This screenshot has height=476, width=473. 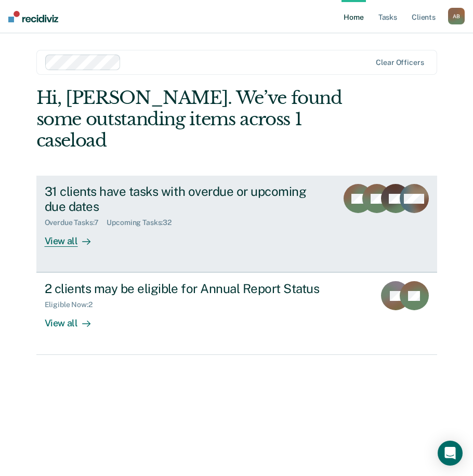 What do you see at coordinates (236, 224) in the screenshot?
I see `a: 31 clients have tasks with overdue or upcoming due datesOverdue Tasks:7Upcoming Tasks:32View all` at bounding box center [236, 224].